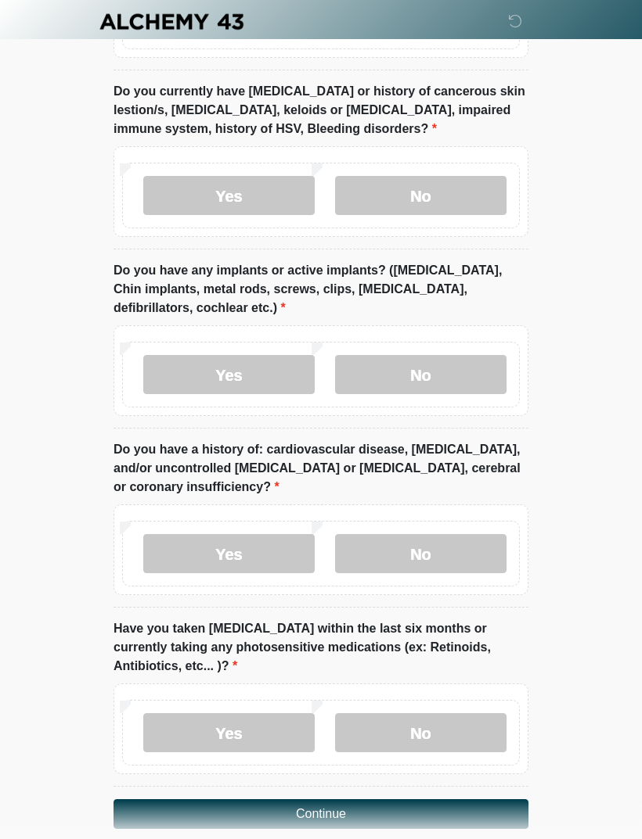 The width and height of the screenshot is (642, 839). What do you see at coordinates (171, 21) in the screenshot?
I see `img: Alchemy 43 Logo` at bounding box center [171, 21].